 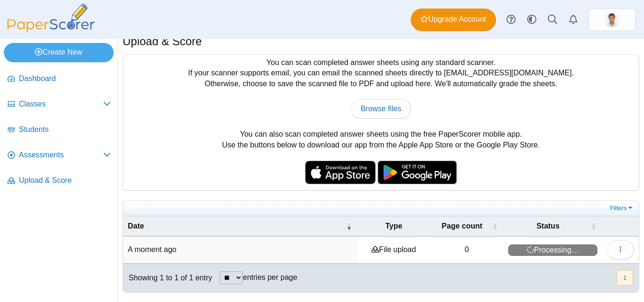 What do you see at coordinates (58, 52) in the screenshot?
I see `a: Create New` at bounding box center [58, 52].